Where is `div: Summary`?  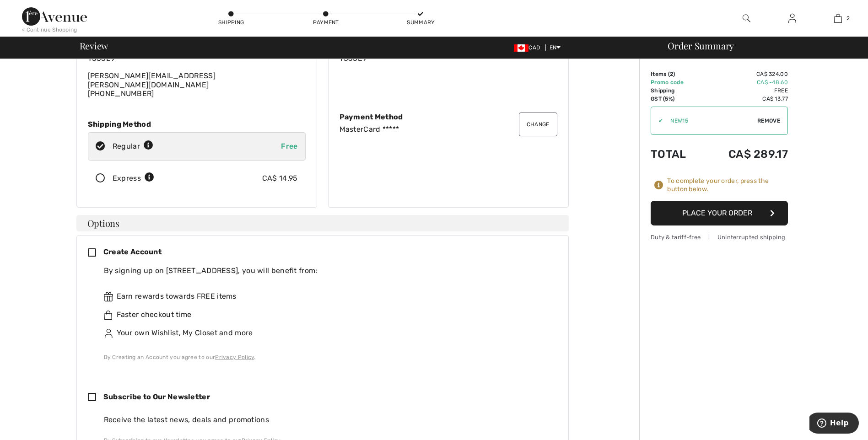 div: Summary is located at coordinates (421, 23).